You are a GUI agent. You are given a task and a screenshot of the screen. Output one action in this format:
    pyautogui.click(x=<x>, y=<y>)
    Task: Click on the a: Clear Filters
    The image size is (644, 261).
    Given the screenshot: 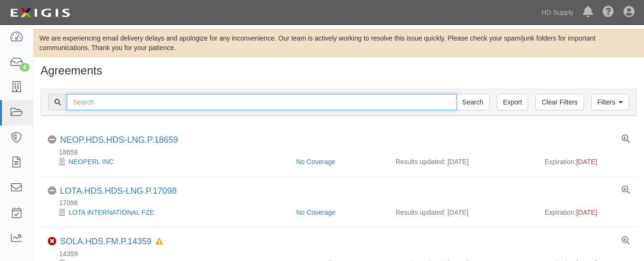 What is the action you would take?
    pyautogui.click(x=559, y=102)
    